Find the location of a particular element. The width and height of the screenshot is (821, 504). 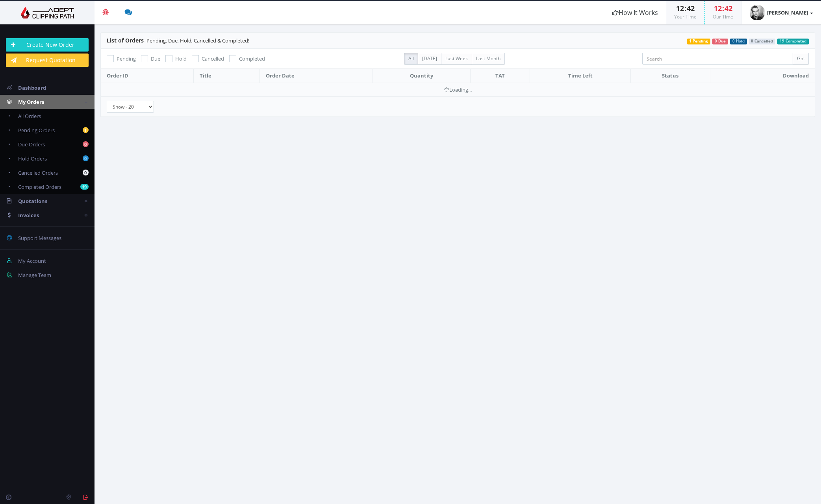

span: All Orders is located at coordinates (30, 116).